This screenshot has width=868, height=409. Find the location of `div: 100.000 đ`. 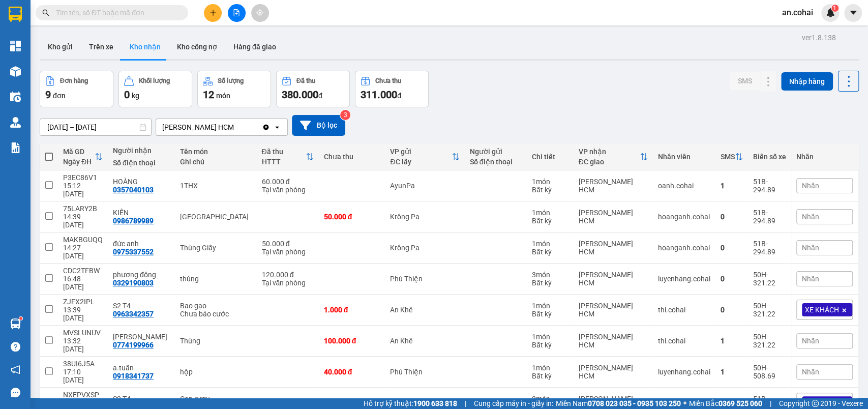

div: 100.000 đ is located at coordinates (352, 341).